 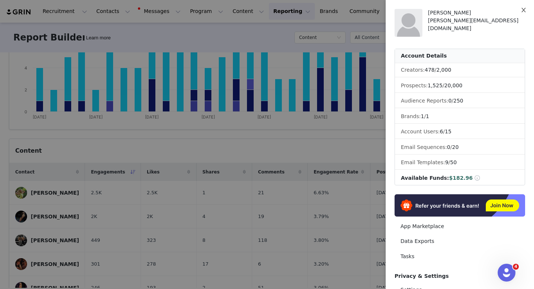 I want to click on span: 20,000, so click(x=453, y=85).